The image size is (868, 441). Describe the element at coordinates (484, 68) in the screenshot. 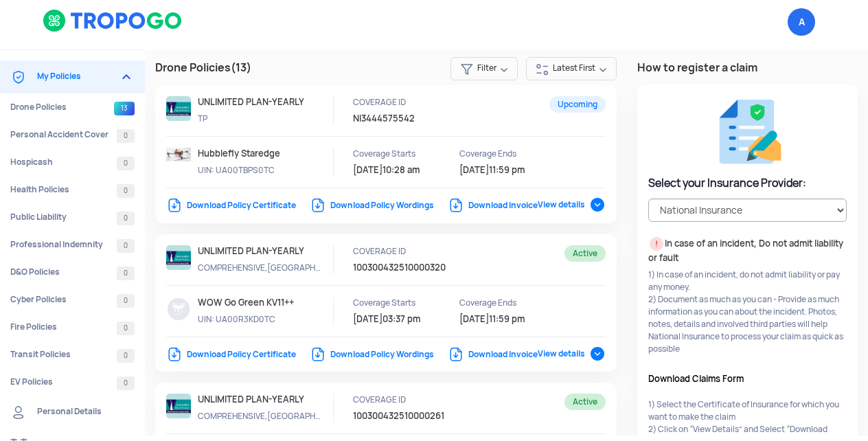

I see `span: Filter` at that location.